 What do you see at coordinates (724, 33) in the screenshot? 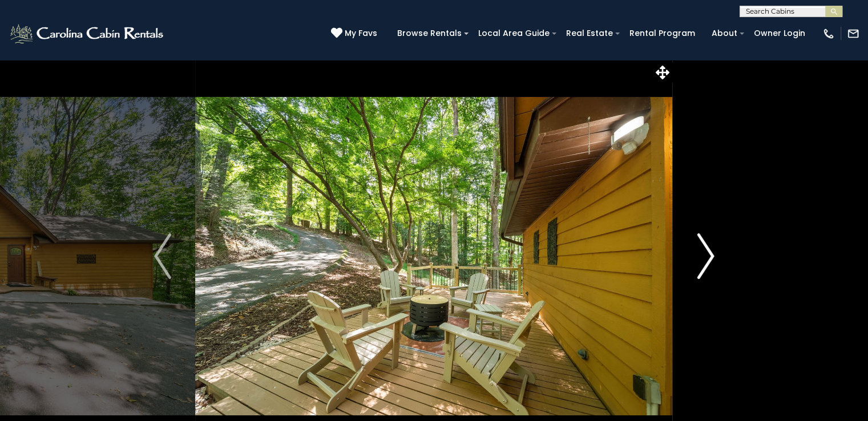
I see `a: About` at bounding box center [724, 33].